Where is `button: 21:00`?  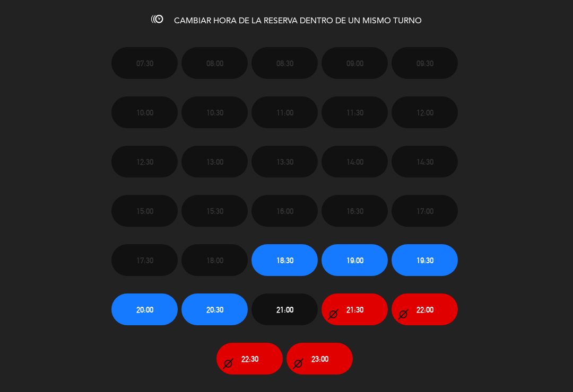 button: 21:00 is located at coordinates (284, 310).